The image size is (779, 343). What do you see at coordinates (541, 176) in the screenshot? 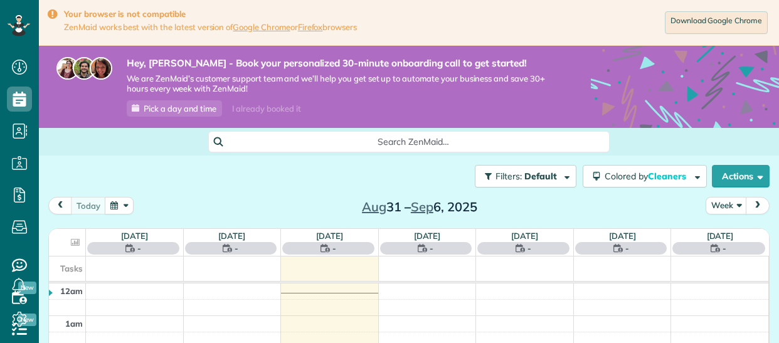
I see `span: Default` at bounding box center [541, 176].